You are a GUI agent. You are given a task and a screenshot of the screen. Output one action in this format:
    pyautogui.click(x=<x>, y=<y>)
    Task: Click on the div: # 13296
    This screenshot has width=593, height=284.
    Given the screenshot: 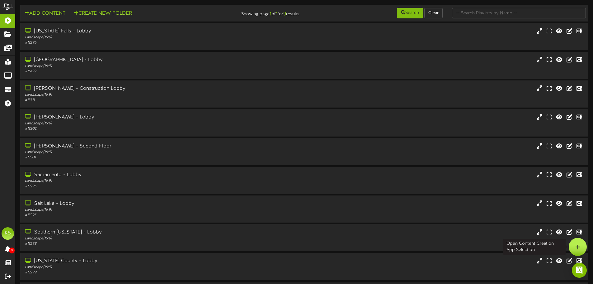 What is the action you would take?
    pyautogui.click(x=139, y=43)
    